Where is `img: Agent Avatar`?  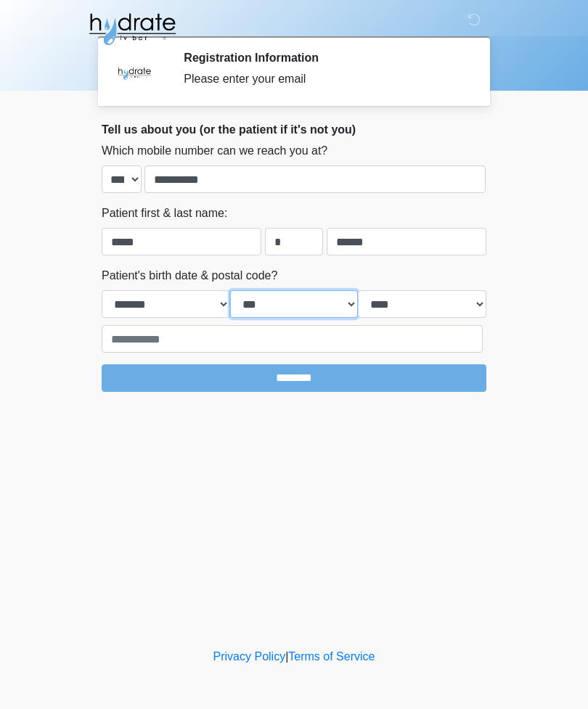 img: Agent Avatar is located at coordinates (135, 73).